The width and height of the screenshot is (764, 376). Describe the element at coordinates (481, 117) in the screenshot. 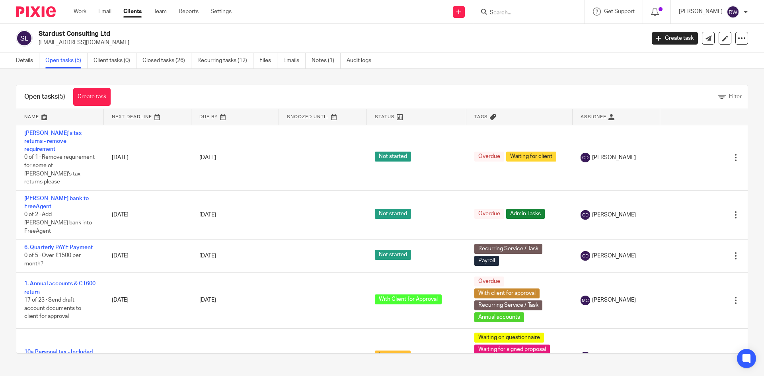

I see `span: Tags` at that location.